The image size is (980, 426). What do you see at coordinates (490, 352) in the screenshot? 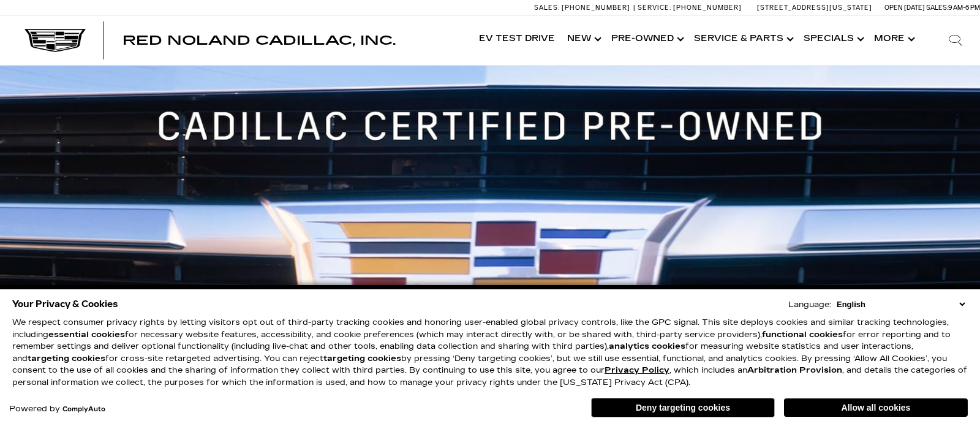
I see `p: We respect consumer privacy rights by letting visitors opt out of third-party tracking cookies an...` at bounding box center [490, 352].